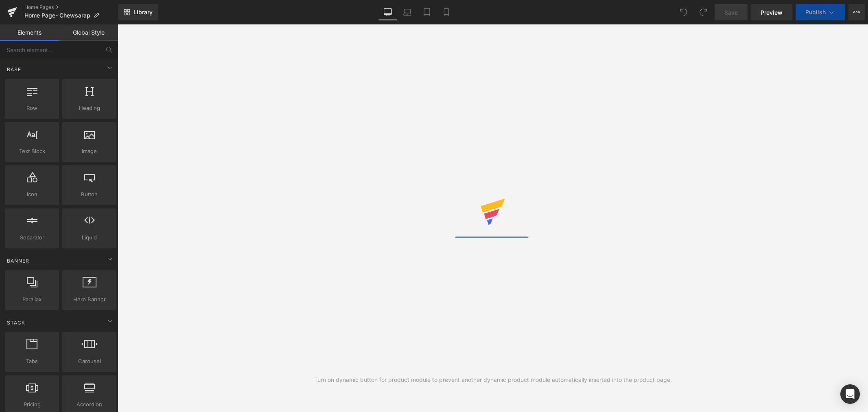  What do you see at coordinates (89, 404) in the screenshot?
I see `span: Accordion` at bounding box center [89, 404].